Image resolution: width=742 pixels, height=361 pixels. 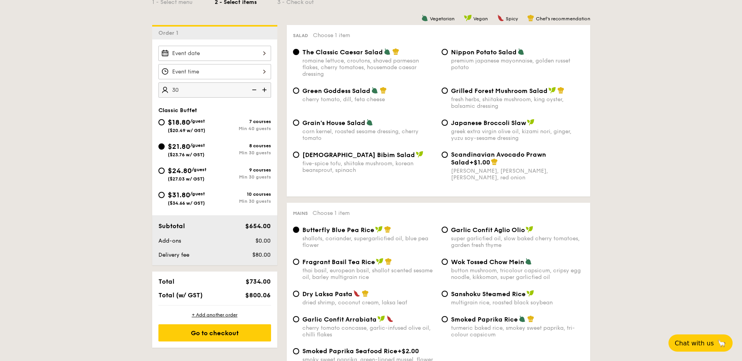 What do you see at coordinates (369, 274) in the screenshot?
I see `div: thai basil, european basil, shallot scented sesame oil, barley multigrain rice` at bounding box center [369, 274].